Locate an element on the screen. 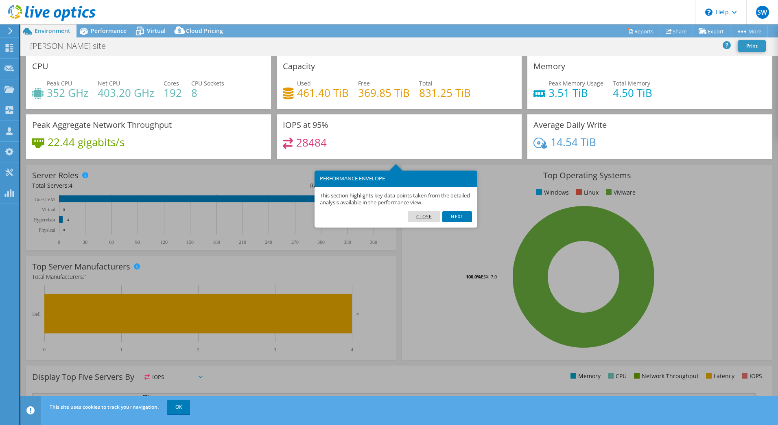 This screenshot has height=425, width=778. a: Close is located at coordinates (424, 216).